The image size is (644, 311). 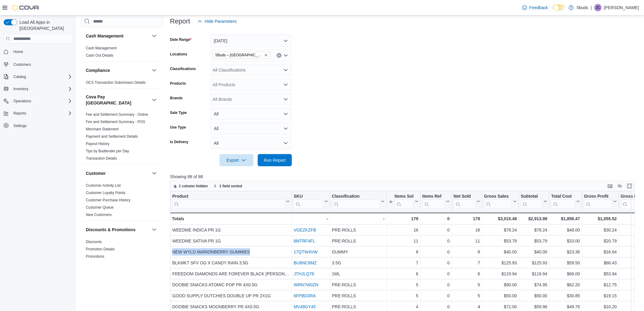 I want to click on button: Customer, so click(x=154, y=173).